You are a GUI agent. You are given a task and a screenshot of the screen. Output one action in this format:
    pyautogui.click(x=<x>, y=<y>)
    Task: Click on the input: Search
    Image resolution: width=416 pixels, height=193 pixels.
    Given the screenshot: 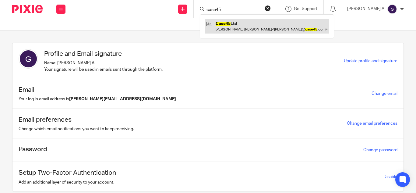 What is the action you would take?
    pyautogui.click(x=233, y=10)
    